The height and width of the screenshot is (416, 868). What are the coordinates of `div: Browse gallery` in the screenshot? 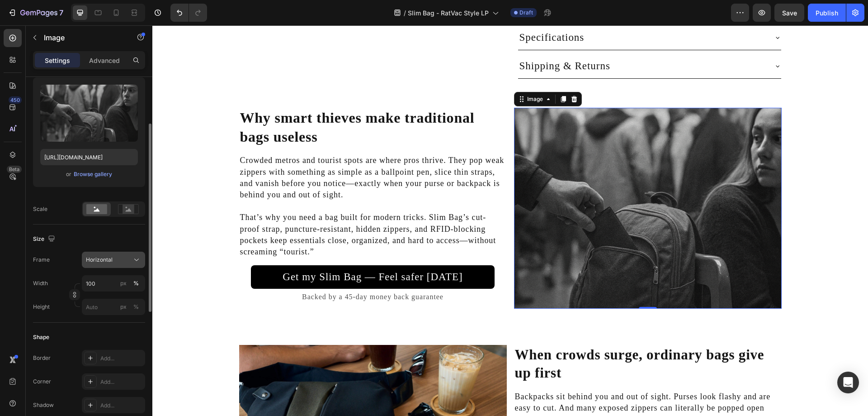 It's located at (93, 174).